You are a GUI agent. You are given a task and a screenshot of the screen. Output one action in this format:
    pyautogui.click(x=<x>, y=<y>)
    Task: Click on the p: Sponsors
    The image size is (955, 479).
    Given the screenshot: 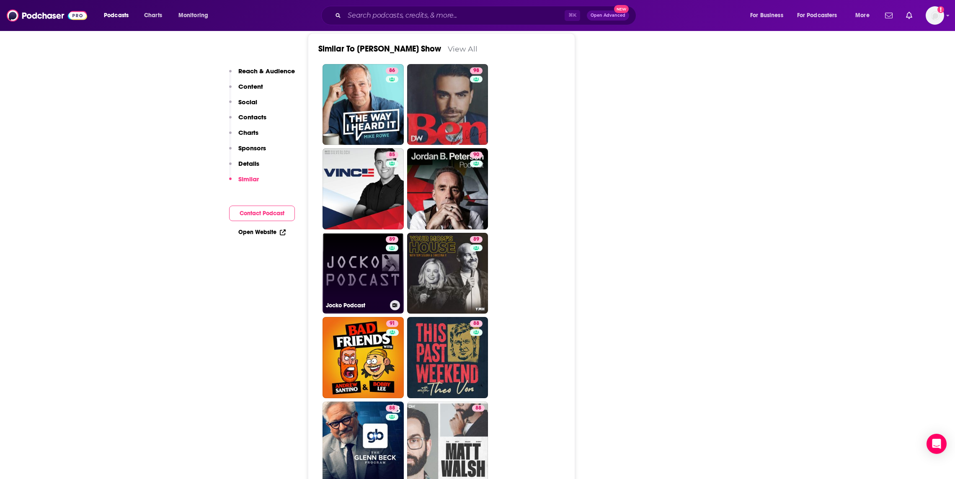 What is the action you would take?
    pyautogui.click(x=252, y=148)
    